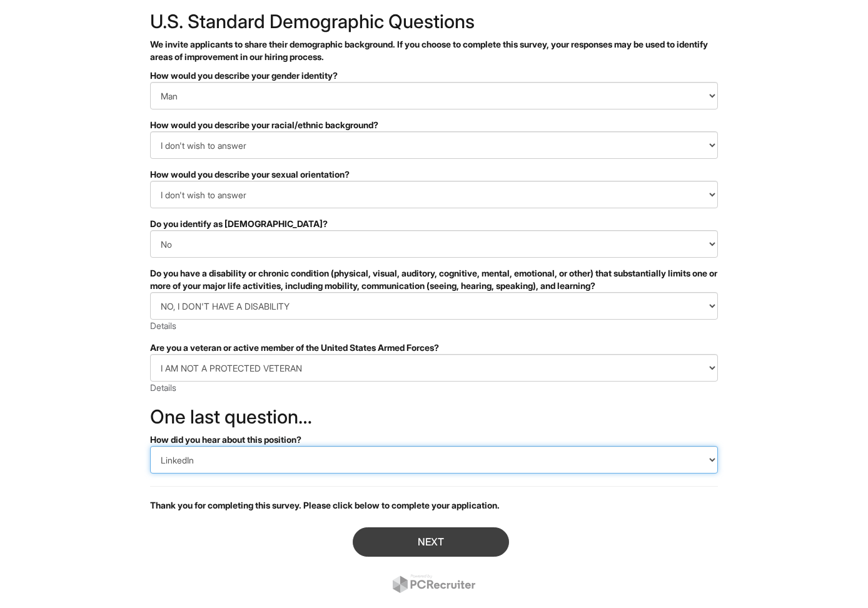 The image size is (868, 608). What do you see at coordinates (434, 506) in the screenshot?
I see `p: Thank you for completing this survey. Please click below to complete your application.` at bounding box center [434, 506].